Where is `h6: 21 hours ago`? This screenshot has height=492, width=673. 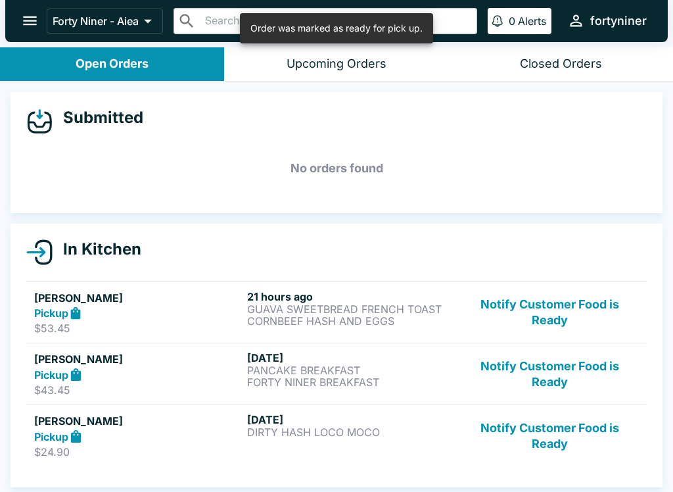
h6: 21 hours ago is located at coordinates (351, 296).